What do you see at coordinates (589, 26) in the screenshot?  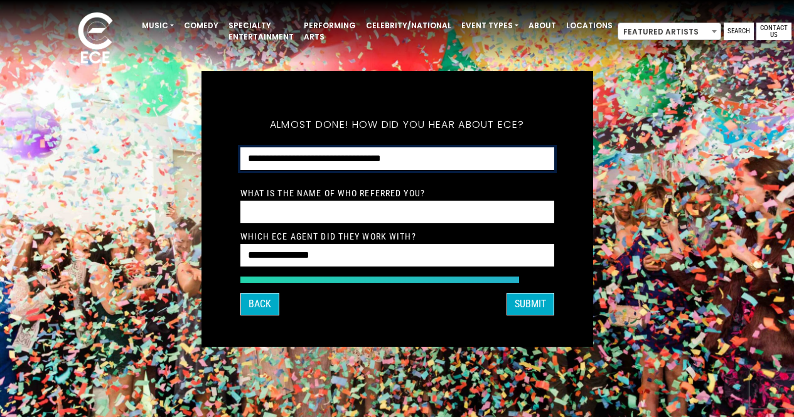 I see `a: Locations` at bounding box center [589, 26].